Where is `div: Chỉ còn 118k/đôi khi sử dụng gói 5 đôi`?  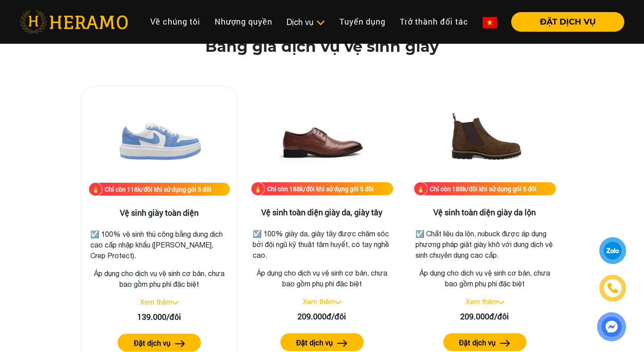 div: Chỉ còn 118k/đôi khi sử dụng gói 5 đôi is located at coordinates (158, 189).